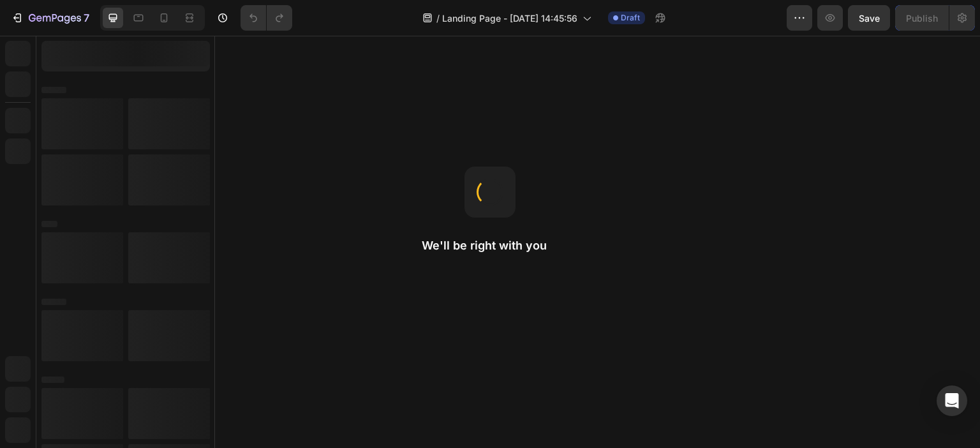  I want to click on div: Open Intercom Messenger, so click(951, 400).